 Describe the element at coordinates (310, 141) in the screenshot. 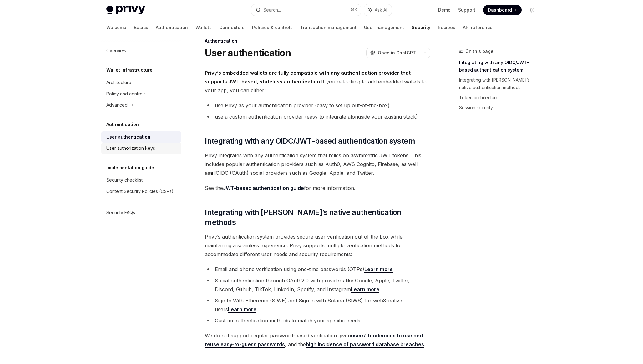

I see `span: Integrating with any OIDC/JWT-based authentication system` at that location.